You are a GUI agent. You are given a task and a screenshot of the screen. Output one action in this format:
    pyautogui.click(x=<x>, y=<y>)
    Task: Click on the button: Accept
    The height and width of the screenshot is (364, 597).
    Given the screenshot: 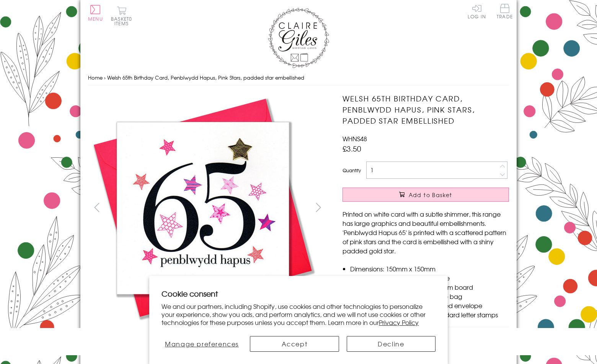 What is the action you would take?
    pyautogui.click(x=294, y=344)
    